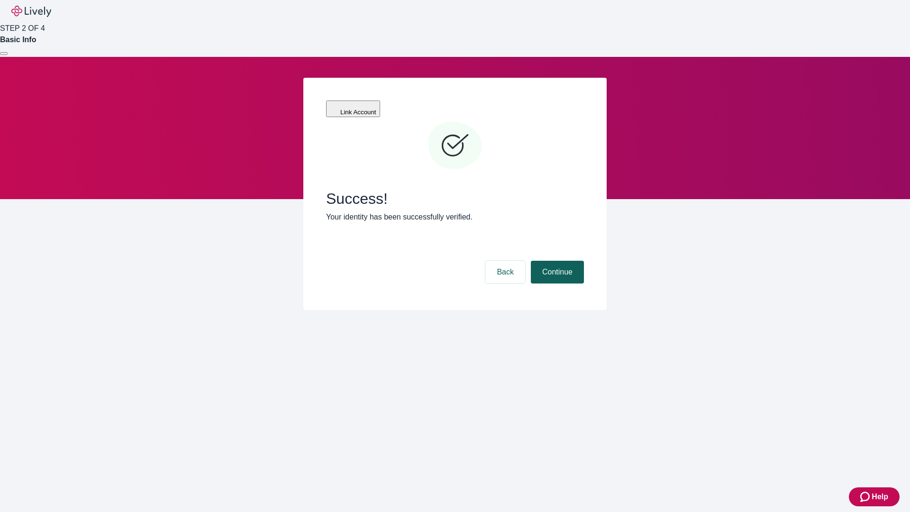  I want to click on p: Your identity has been successfully verified., so click(455, 217).